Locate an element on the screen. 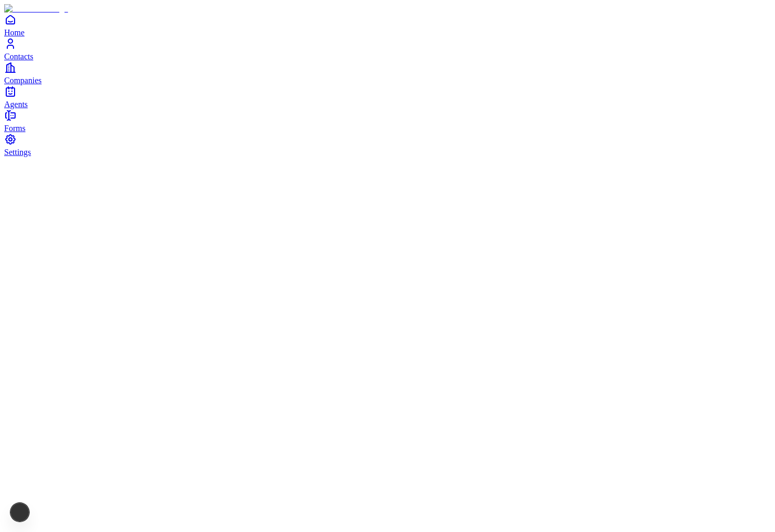 The height and width of the screenshot is (532, 775). img: Item Brain Logo is located at coordinates (36, 9).